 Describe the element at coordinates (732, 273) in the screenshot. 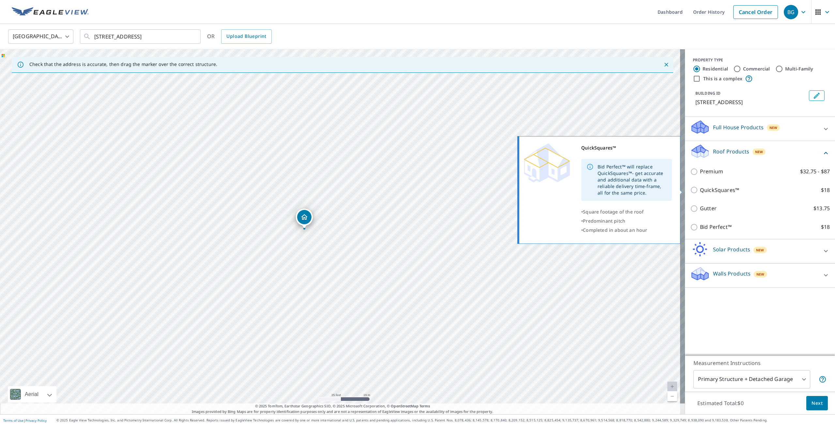

I see `p: Walls Products` at that location.